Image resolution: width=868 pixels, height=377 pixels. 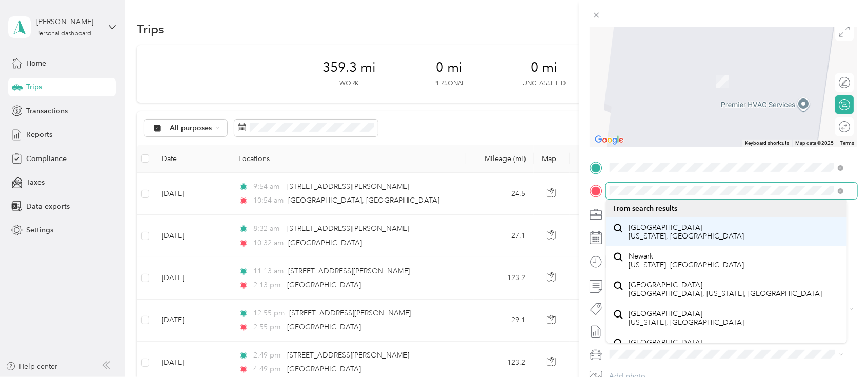 I want to click on a: Open this area in Google Maps (opens a new window), so click(x=609, y=140).